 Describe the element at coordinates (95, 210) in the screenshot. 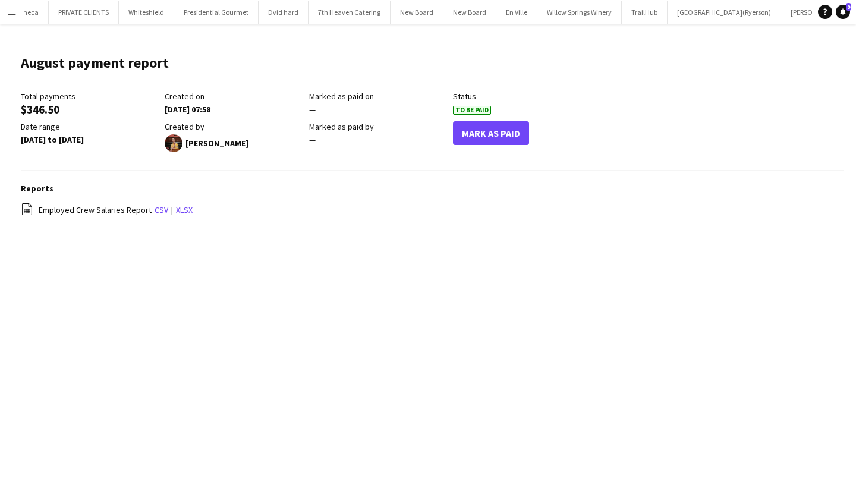

I see `span: Employed Crew Salaries Report` at that location.